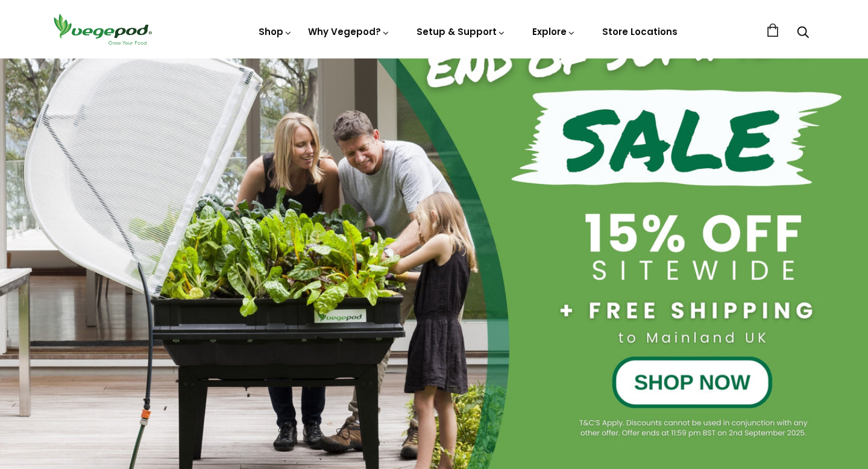 The height and width of the screenshot is (469, 868). I want to click on a: Why Vegepod?, so click(349, 31).